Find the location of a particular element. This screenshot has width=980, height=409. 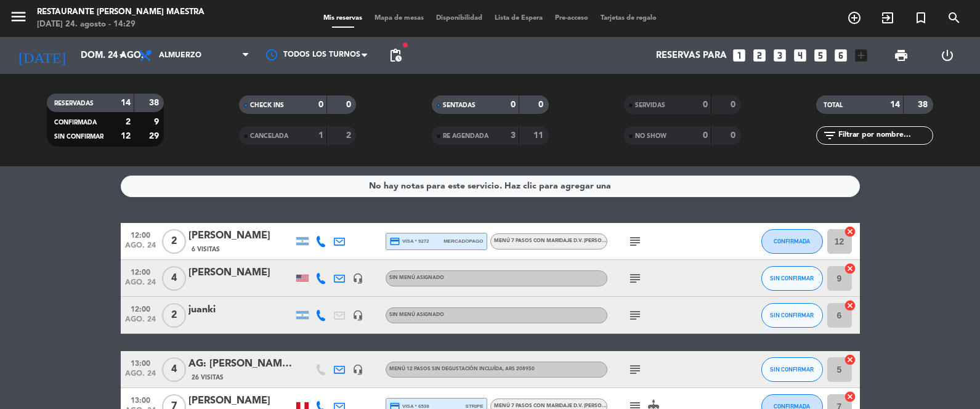

span: RE AGENDADA is located at coordinates (466, 137).